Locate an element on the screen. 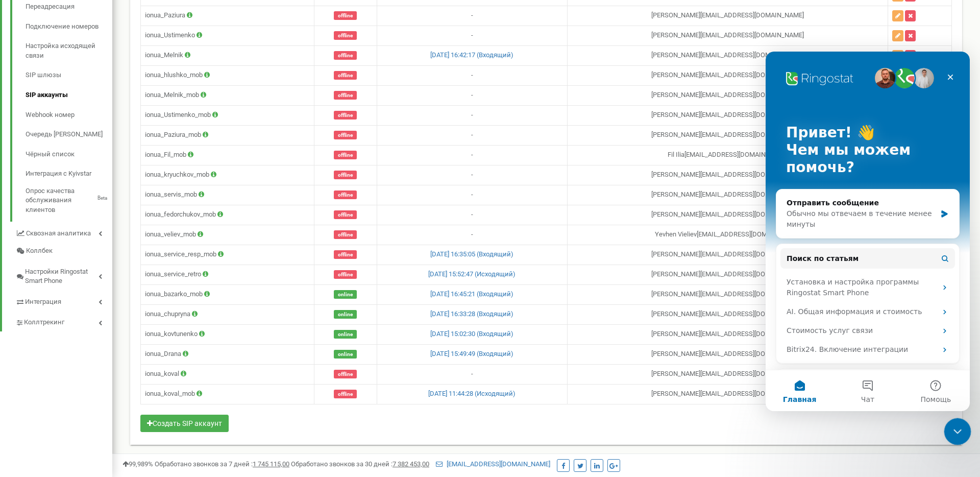 Image resolution: width=980 pixels, height=477 pixels. a: Коллтрекинг is located at coordinates (63, 321).